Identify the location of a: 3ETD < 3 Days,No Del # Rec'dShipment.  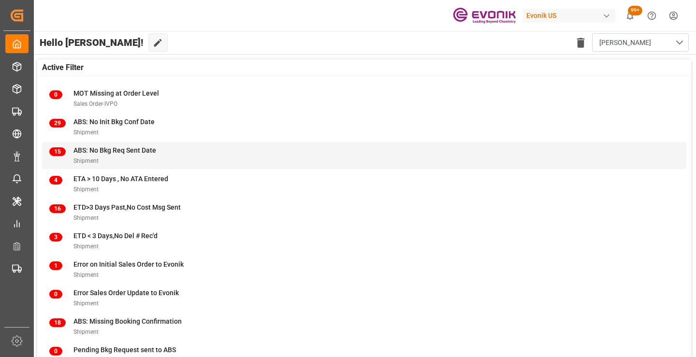
(364, 241).